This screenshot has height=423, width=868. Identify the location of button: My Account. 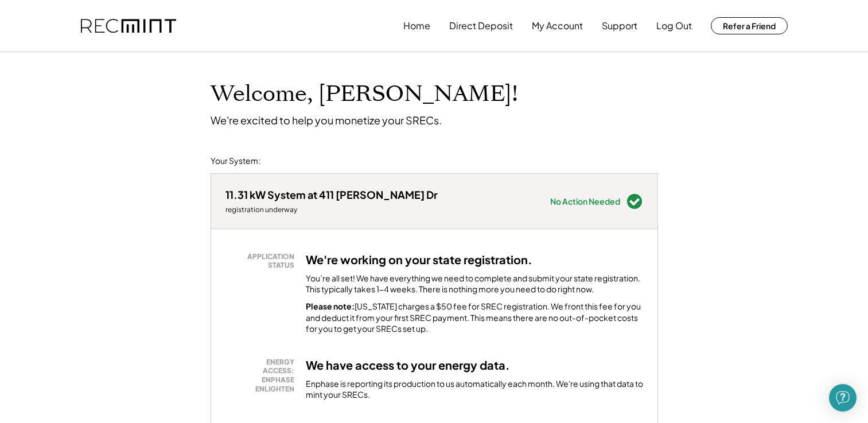
(557, 26).